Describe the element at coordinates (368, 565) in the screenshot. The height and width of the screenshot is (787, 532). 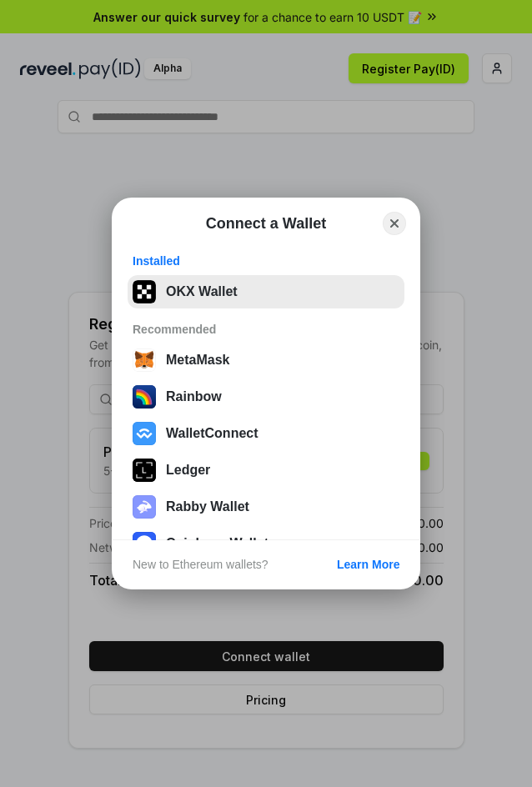
I see `div: Learn More` at that location.